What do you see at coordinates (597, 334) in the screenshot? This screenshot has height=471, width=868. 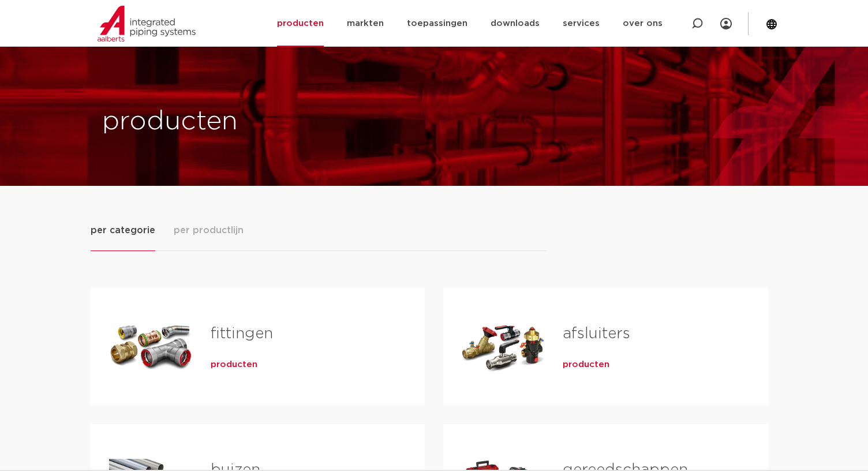 I see `a: afsluiters` at bounding box center [597, 334].